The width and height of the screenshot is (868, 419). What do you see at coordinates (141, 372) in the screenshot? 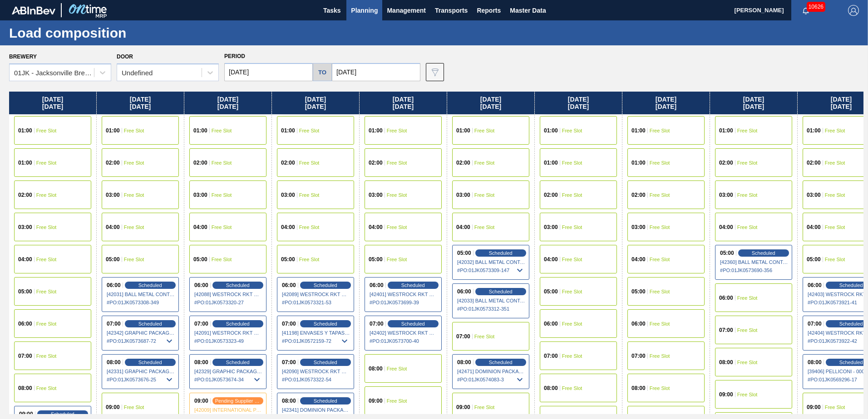
I see `span: [42331] GRAPHIC PACKAGING INTERNATIONA - 0008221069` at bounding box center [141, 372].